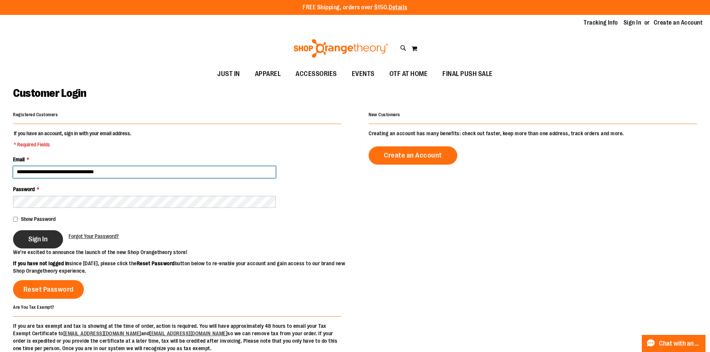  What do you see at coordinates (34, 307) in the screenshot?
I see `strong: Are You Tax Exempt?` at bounding box center [34, 307].